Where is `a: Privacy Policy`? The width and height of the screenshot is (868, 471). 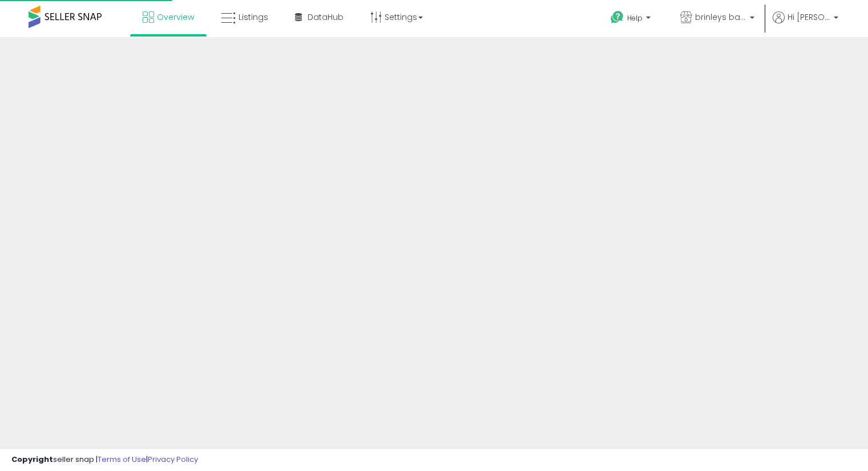
a: Privacy Policy is located at coordinates (173, 459).